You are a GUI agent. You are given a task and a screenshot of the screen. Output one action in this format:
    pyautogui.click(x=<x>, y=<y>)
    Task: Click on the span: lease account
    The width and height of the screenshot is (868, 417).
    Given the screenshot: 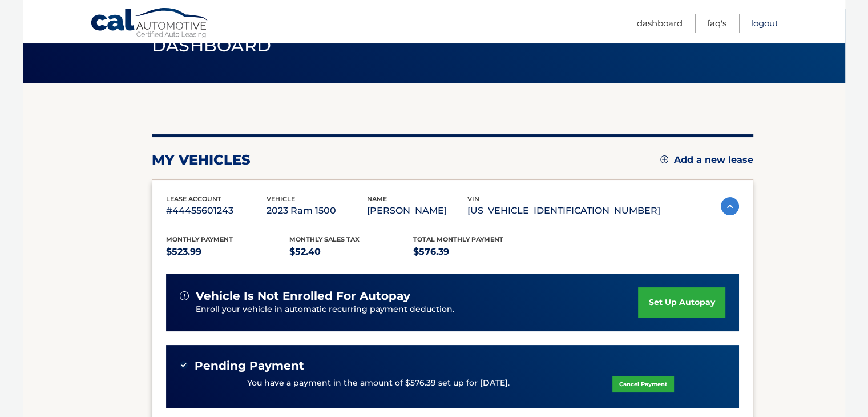 What is the action you would take?
    pyautogui.click(x=193, y=199)
    